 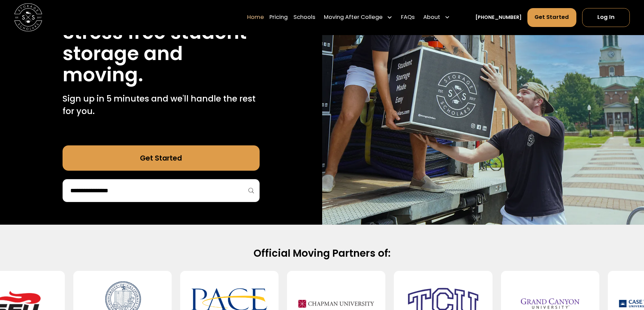 What do you see at coordinates (28, 17) in the screenshot?
I see `img: Storage Scholars main logo` at bounding box center [28, 17].